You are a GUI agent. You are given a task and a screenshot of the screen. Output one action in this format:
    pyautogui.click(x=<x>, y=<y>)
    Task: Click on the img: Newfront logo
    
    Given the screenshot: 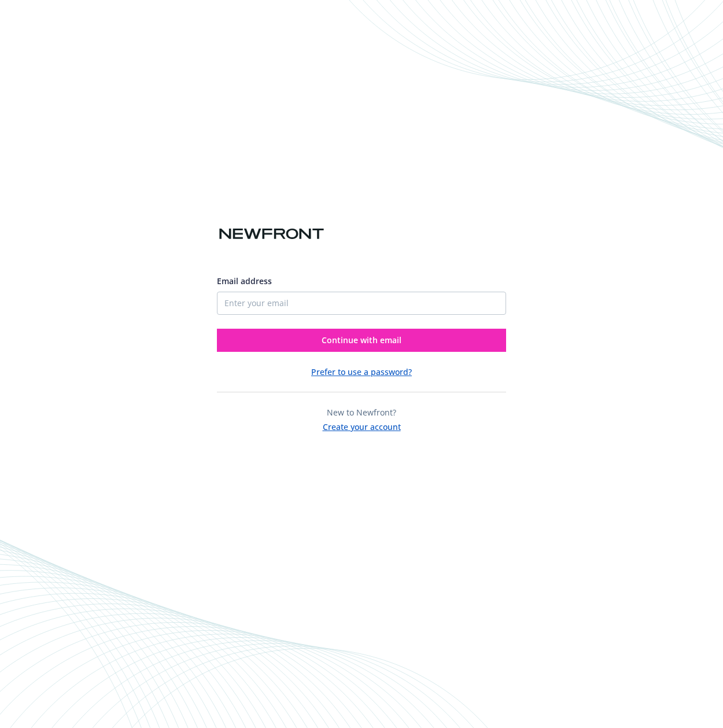 What is the action you would take?
    pyautogui.click(x=271, y=234)
    